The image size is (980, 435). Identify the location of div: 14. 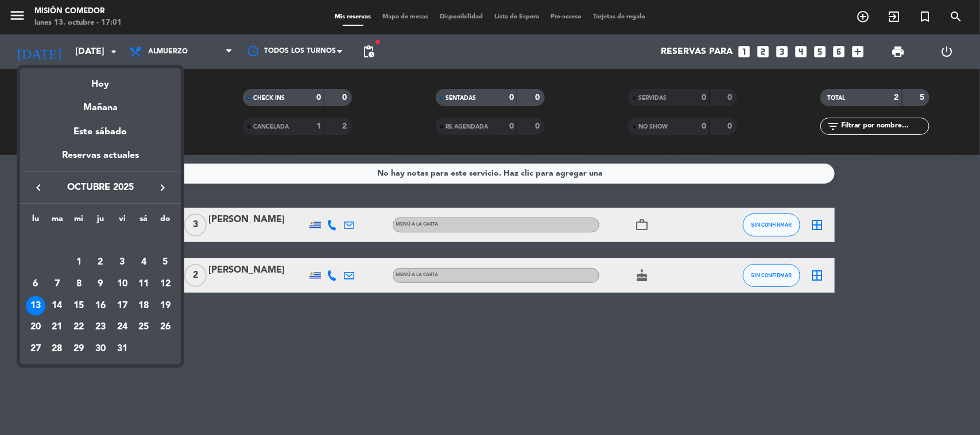
(57, 306).